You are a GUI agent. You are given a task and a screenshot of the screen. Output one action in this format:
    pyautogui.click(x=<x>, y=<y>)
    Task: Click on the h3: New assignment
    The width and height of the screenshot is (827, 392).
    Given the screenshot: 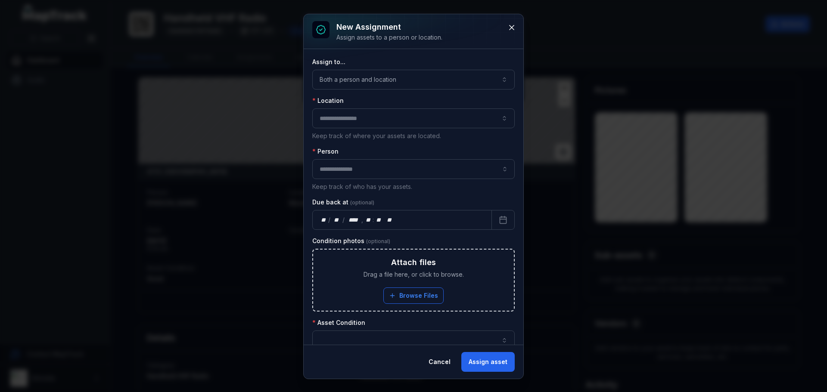 What is the action you would take?
    pyautogui.click(x=389, y=27)
    